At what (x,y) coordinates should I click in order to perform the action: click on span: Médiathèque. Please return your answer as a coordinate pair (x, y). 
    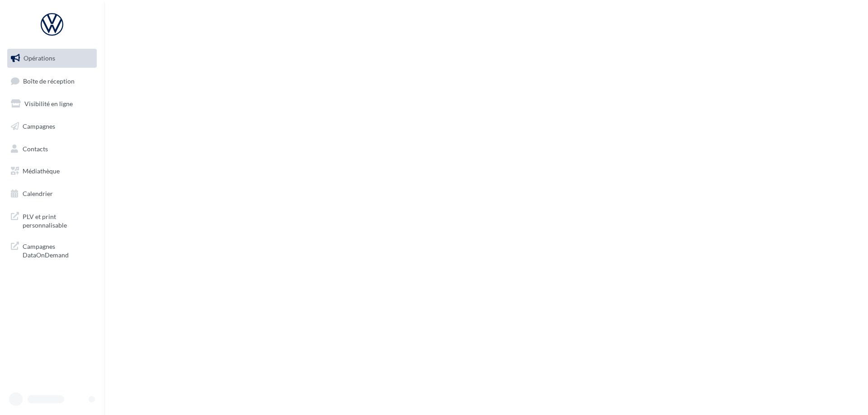
    Looking at the image, I should click on (41, 170).